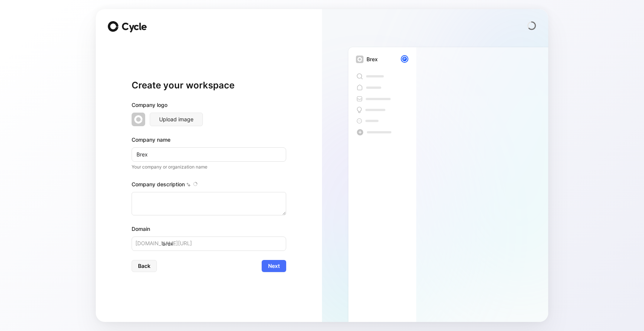 The height and width of the screenshot is (331, 644). What do you see at coordinates (209, 85) in the screenshot?
I see `h1: Create your workspace` at bounding box center [209, 85].